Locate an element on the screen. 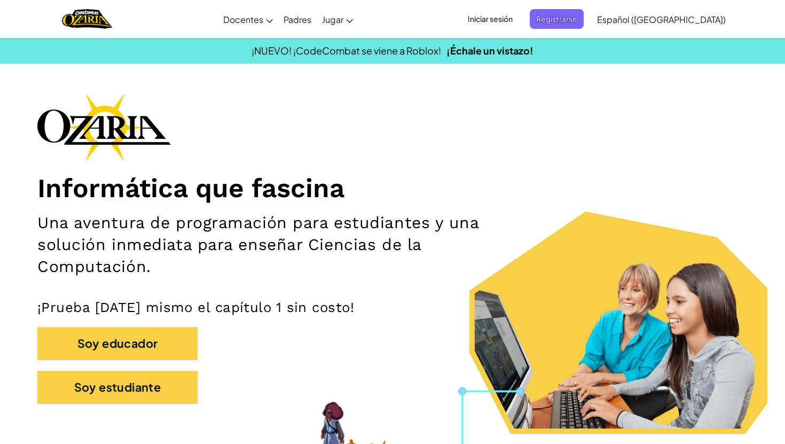 The image size is (785, 444). a: Padres is located at coordinates (297, 19).